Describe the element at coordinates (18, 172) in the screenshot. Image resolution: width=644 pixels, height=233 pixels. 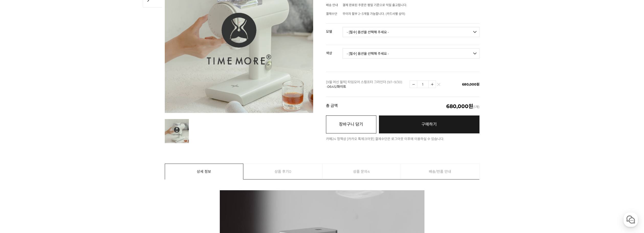
I see `span: 홈` at that location.